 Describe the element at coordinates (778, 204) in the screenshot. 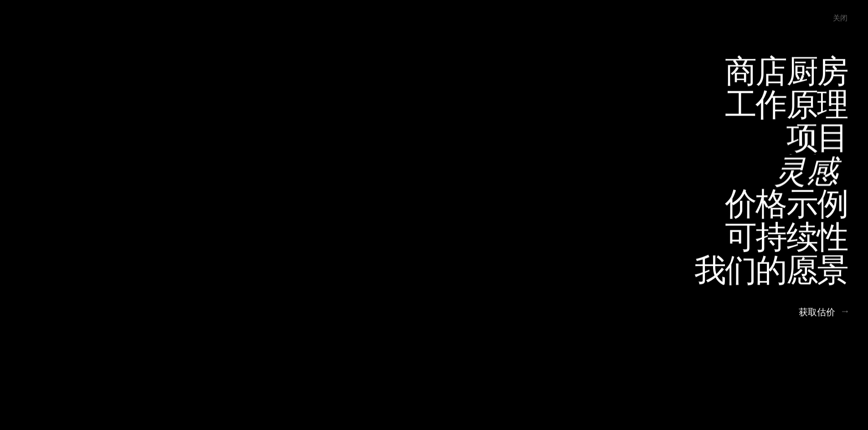

I see `a: 价格示例价格示例` at that location.